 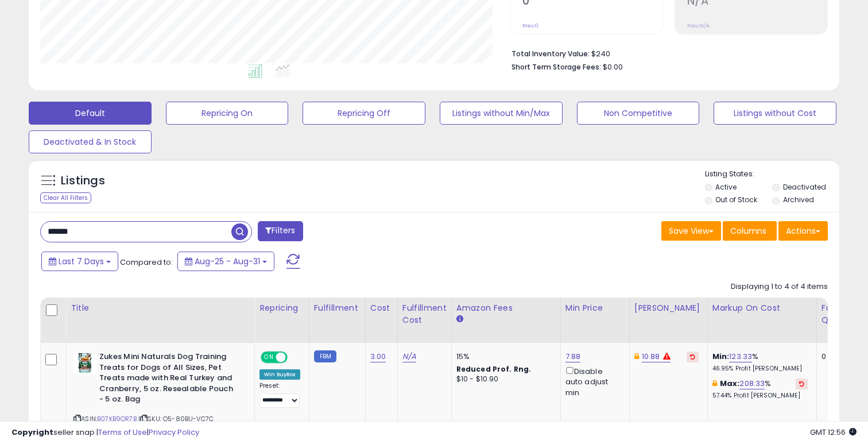 What do you see at coordinates (501, 113) in the screenshot?
I see `button: Listings without Min/Max` at bounding box center [501, 113].